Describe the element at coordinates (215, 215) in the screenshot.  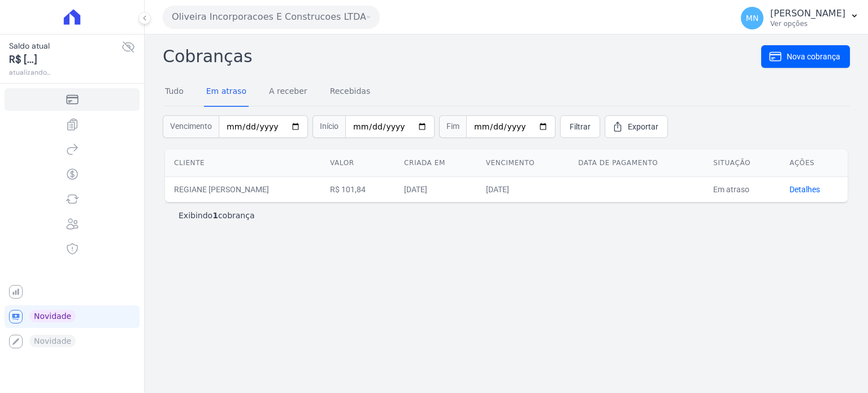
I see `b: 1` at that location.